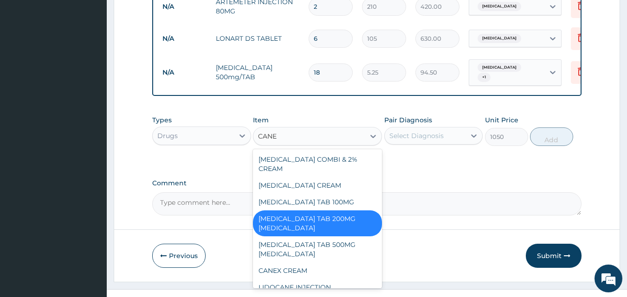 Image resolution: width=627 pixels, height=297 pixels. Describe the element at coordinates (90, 215) in the screenshot. I see `textarea: Type your message and hit 'Enter'` at that location.